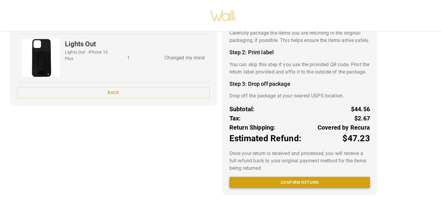 Image resolution: width=441 pixels, height=205 pixels. What do you see at coordinates (300, 68) in the screenshot?
I see `p: You can skip this step if you use the provided QR code. Print the return label provided and affix...` at bounding box center [300, 68].